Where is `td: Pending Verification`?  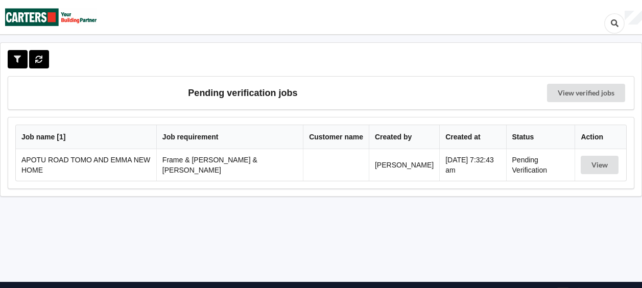
td: Pending Verification is located at coordinates (541, 165).